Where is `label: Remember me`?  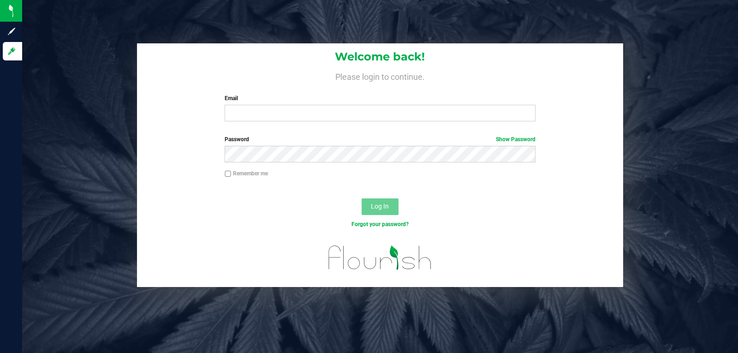
label: Remember me is located at coordinates (246, 173).